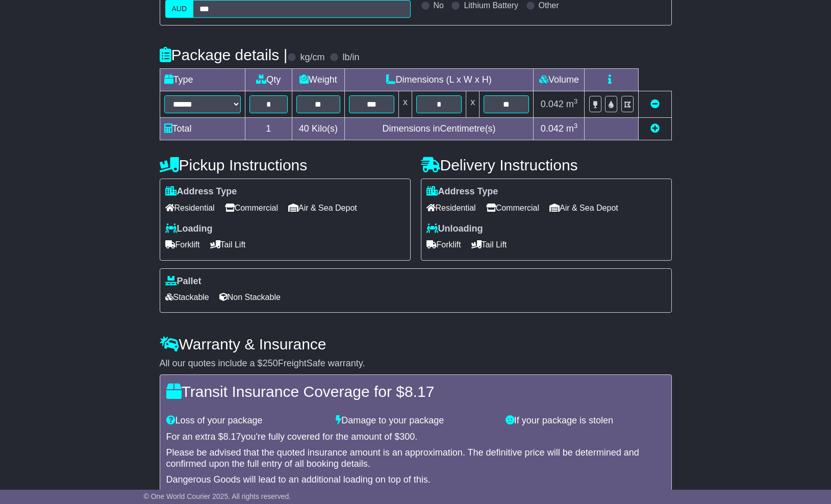 The image size is (831, 504). What do you see at coordinates (285, 164) in the screenshot?
I see `h4: Pickup Instructions` at bounding box center [285, 164].